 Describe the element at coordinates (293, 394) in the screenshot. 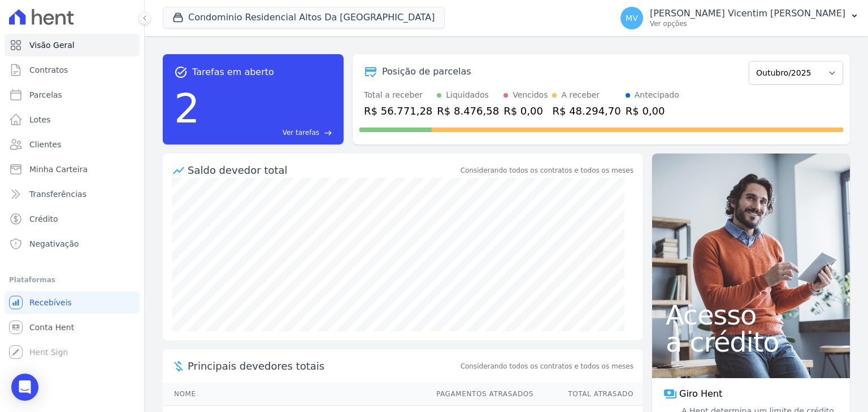

I see `th: Nome` at that location.